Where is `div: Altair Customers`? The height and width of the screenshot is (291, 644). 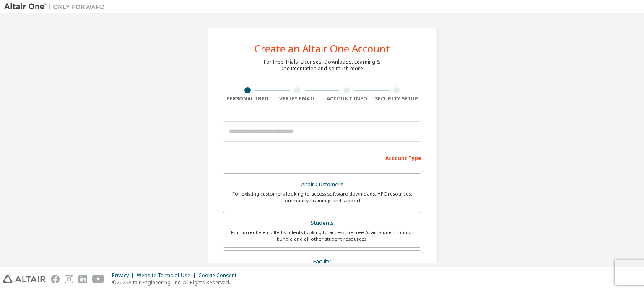 div: Altair Customers is located at coordinates (322, 185).